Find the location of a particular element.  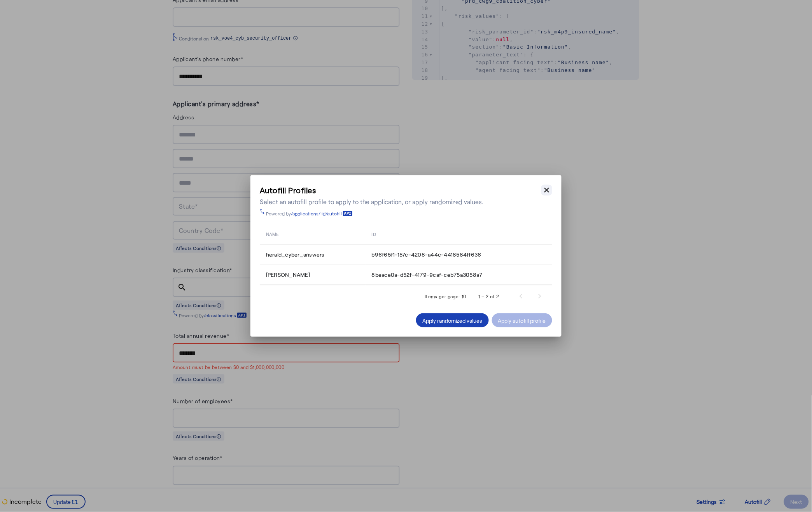

div: 1 – 2 of 2 is located at coordinates (489, 296).